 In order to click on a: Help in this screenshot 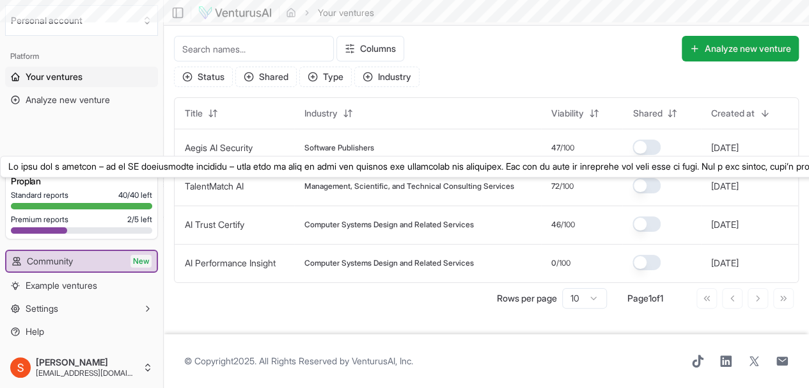, I will do `click(81, 331)`.